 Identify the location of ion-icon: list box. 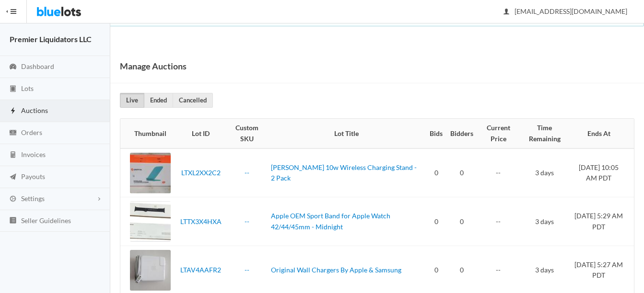
(13, 221).